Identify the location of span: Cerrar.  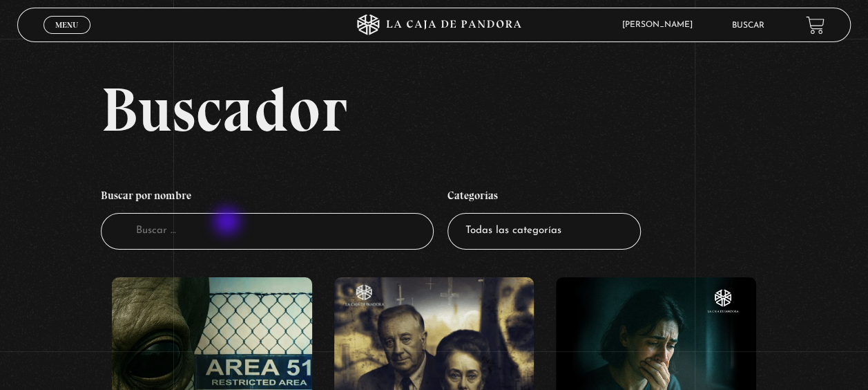
(67, 37).